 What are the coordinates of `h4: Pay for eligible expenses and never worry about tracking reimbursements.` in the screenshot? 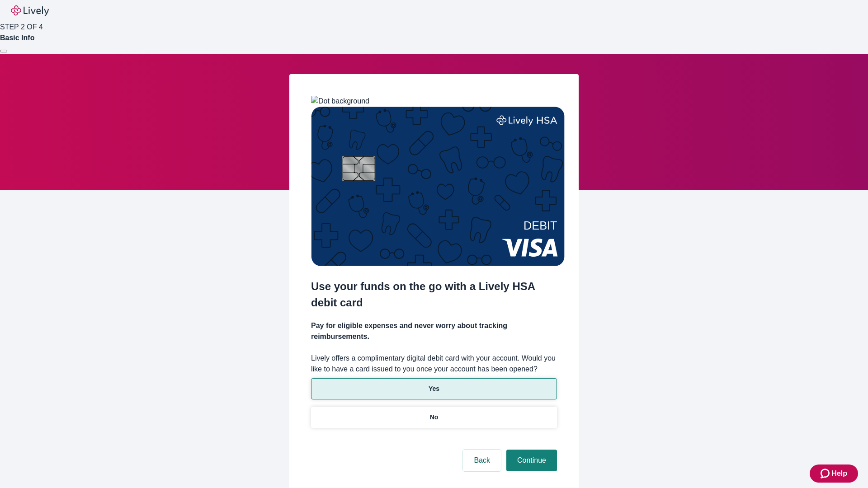 It's located at (434, 331).